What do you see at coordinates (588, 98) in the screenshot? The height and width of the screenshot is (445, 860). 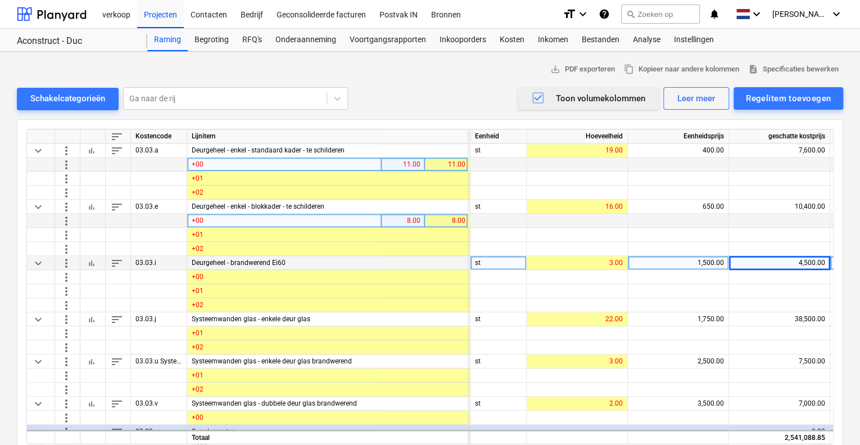 I see `button: Toon volumekolommen` at bounding box center [588, 98].